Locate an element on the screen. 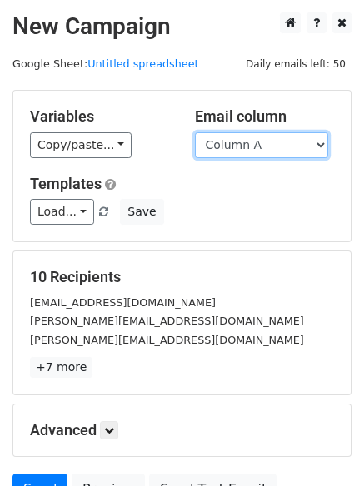 This screenshot has height=486, width=364. a: Daily emails left: 50 is located at coordinates (295, 63).